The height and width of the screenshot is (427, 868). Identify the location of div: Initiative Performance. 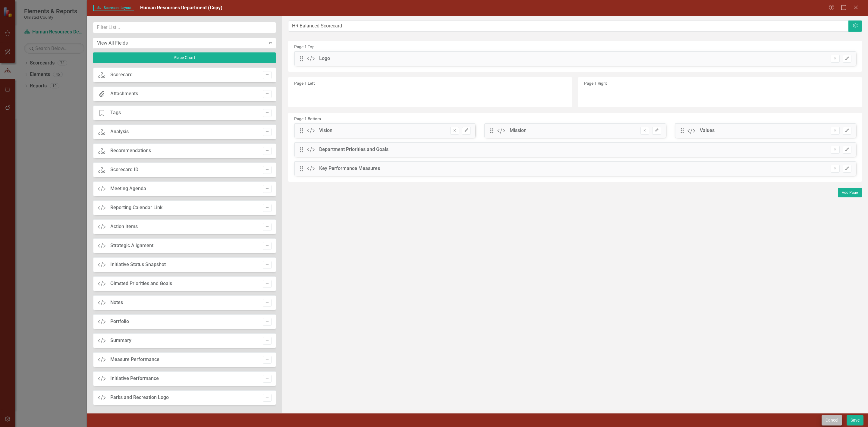
(135, 378).